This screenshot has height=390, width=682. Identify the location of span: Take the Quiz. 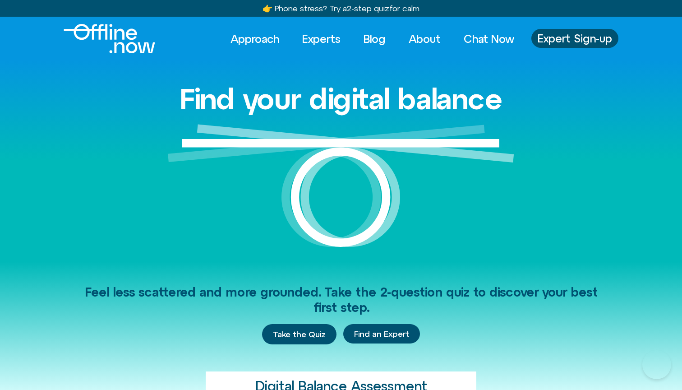
(299, 334).